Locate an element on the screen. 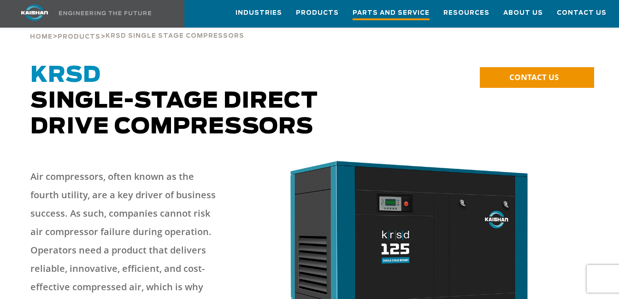 This screenshot has width=619, height=299. span: About Us is located at coordinates (523, 13).